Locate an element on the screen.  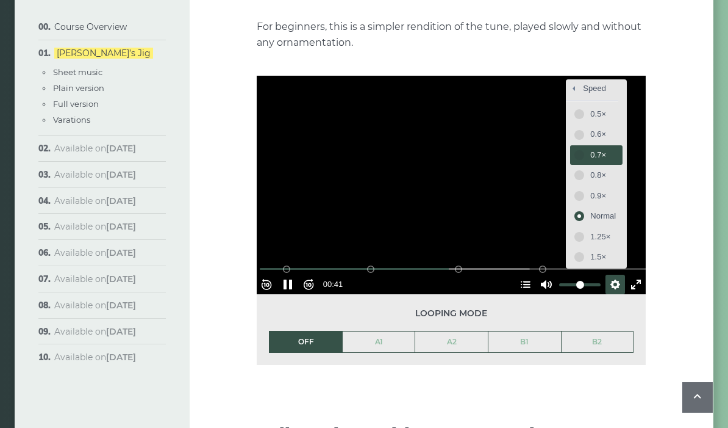
a: A2 is located at coordinates (451, 342).